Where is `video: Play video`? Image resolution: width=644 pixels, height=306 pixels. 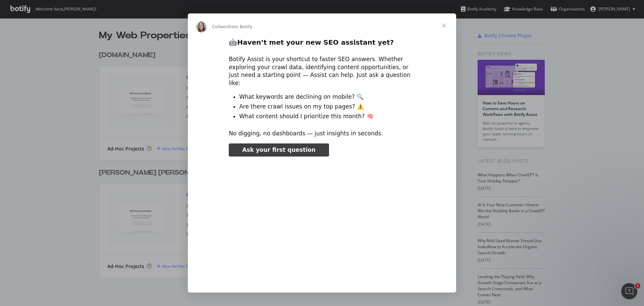 video: Play video is located at coordinates (322, 232).